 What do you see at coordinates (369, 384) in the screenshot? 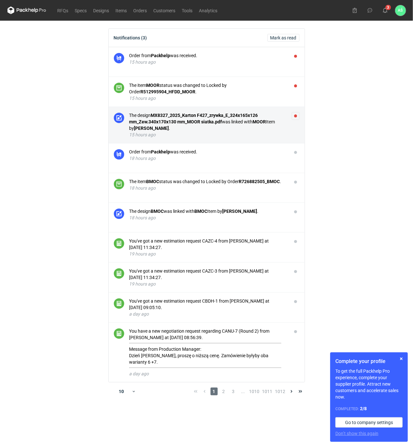
I see `p: To get the full Packhelp Pro experience, complete your supplier profile. Attract new customers an...` at bounding box center [369, 384].